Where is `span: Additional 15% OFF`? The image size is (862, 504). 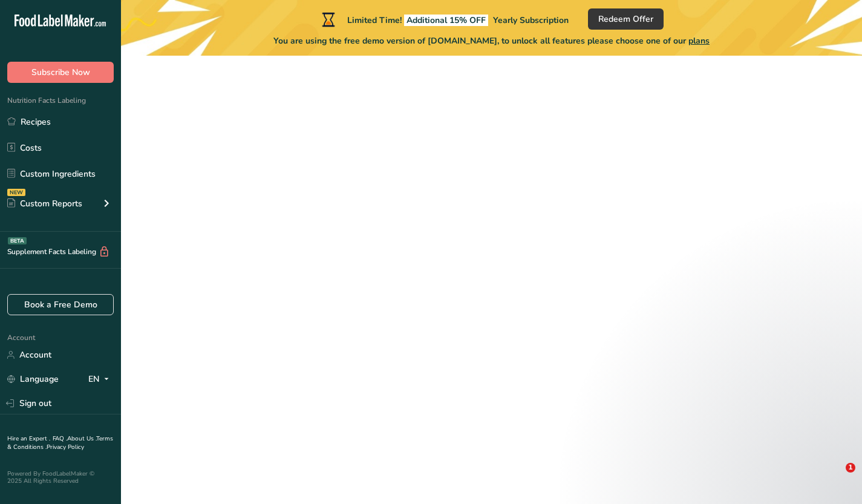
span: Additional 15% OFF is located at coordinates (446, 20).